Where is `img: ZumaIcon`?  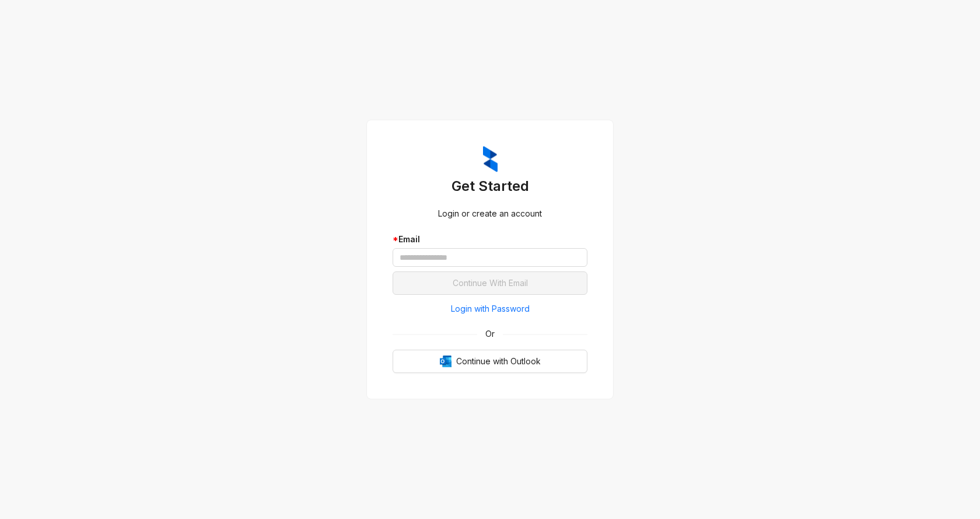 img: ZumaIcon is located at coordinates (490, 159).